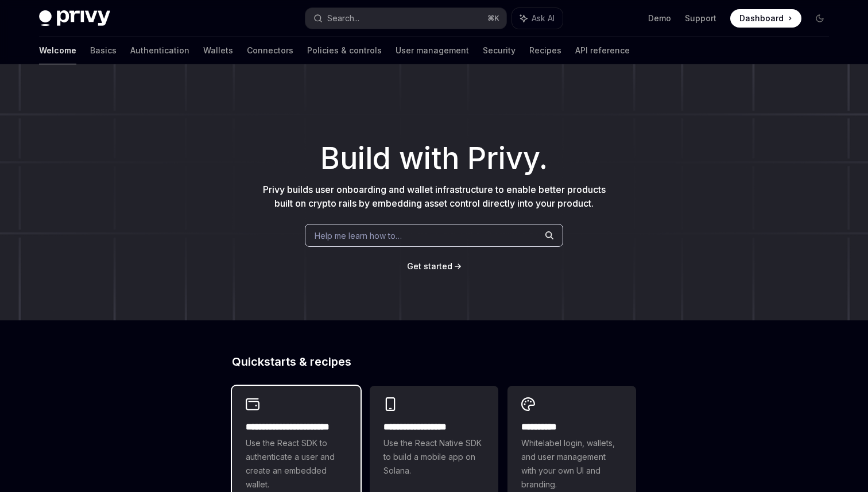  What do you see at coordinates (545, 50) in the screenshot?
I see `a: Recipes` at bounding box center [545, 50].